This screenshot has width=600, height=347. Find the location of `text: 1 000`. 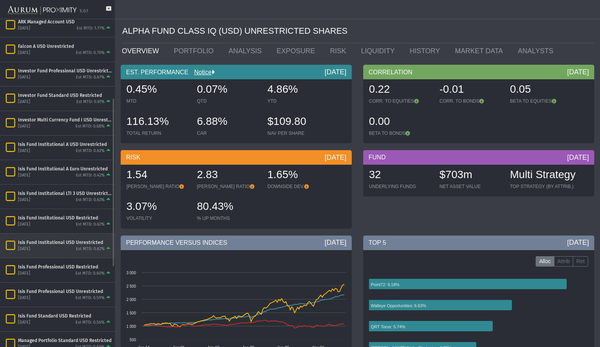

text: 1 000 is located at coordinates (131, 326).